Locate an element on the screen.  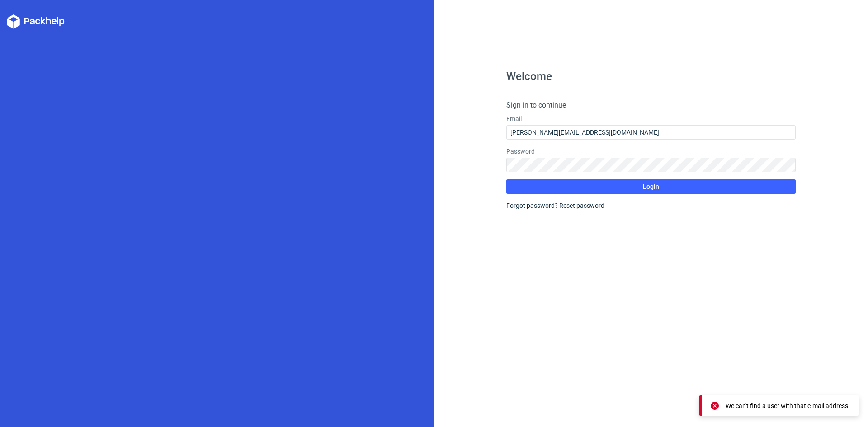
div: Forgot password? is located at coordinates (651, 206).